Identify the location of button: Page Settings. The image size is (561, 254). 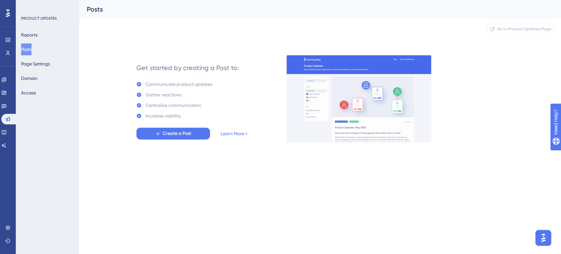
(35, 64).